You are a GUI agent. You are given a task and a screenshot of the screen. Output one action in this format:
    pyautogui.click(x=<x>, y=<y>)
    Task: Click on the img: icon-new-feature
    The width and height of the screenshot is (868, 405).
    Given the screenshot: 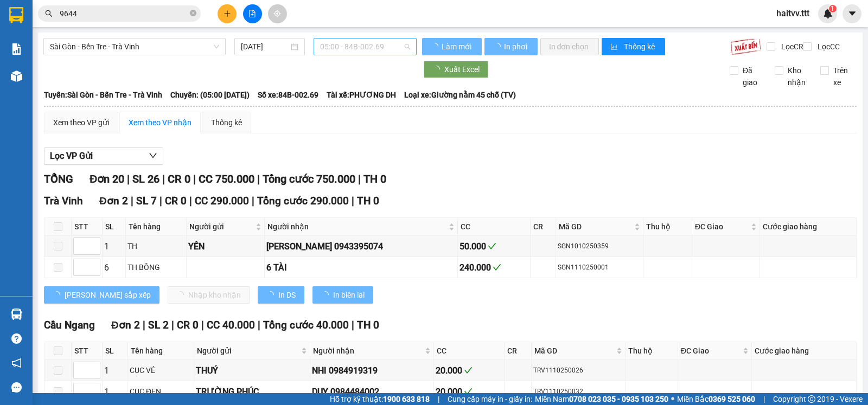 What is the action you would take?
    pyautogui.click(x=828, y=14)
    